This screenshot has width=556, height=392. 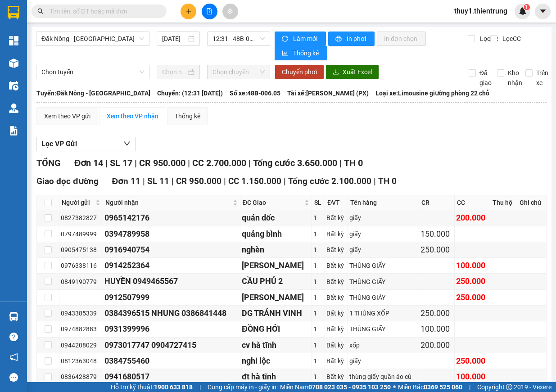 What do you see at coordinates (158, 181) in the screenshot?
I see `span: SL 11` at bounding box center [158, 181].